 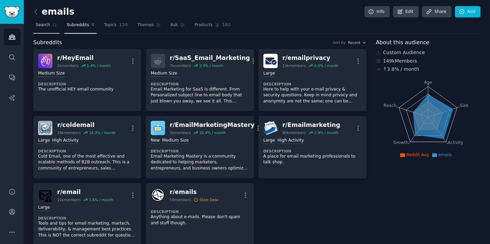 What do you see at coordinates (209, 200) in the screenshot?
I see `div: Stale Data` at bounding box center [209, 200].